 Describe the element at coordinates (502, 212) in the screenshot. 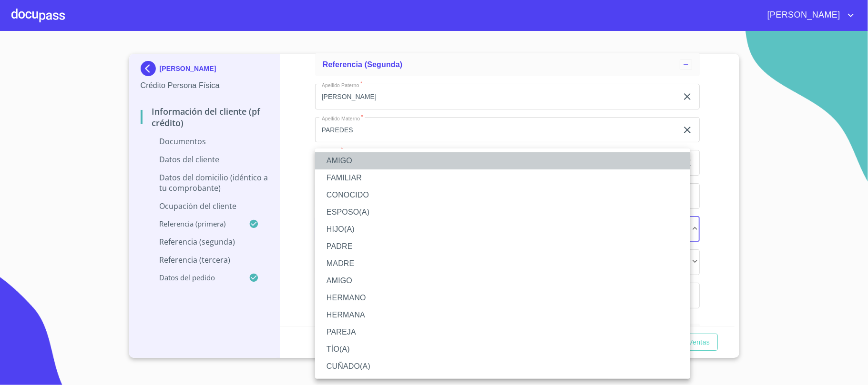

I see `li: ESPOSO(A)` at that location.